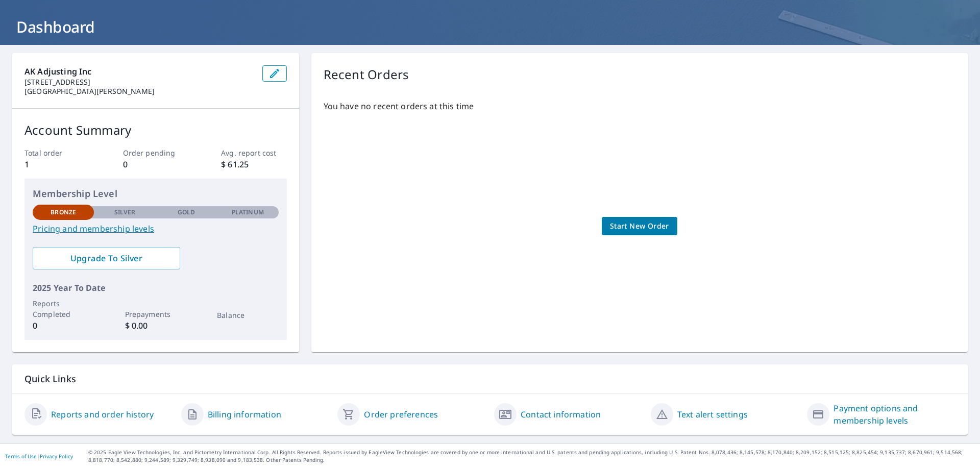 The image size is (980, 469). Describe the element at coordinates (21, 457) in the screenshot. I see `a: Terms of Use` at that location.